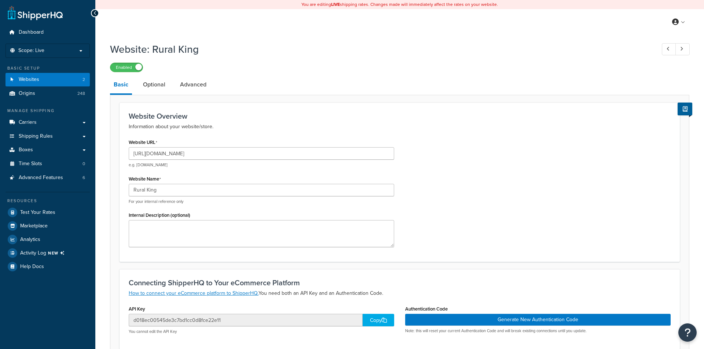  I want to click on a: Next Record, so click(682, 49).